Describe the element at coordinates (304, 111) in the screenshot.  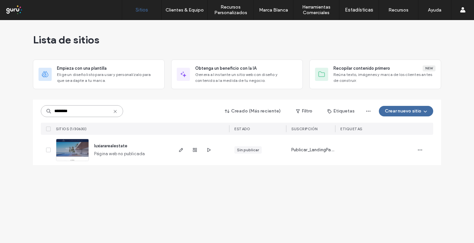
I see `button: Filtro` at that location.